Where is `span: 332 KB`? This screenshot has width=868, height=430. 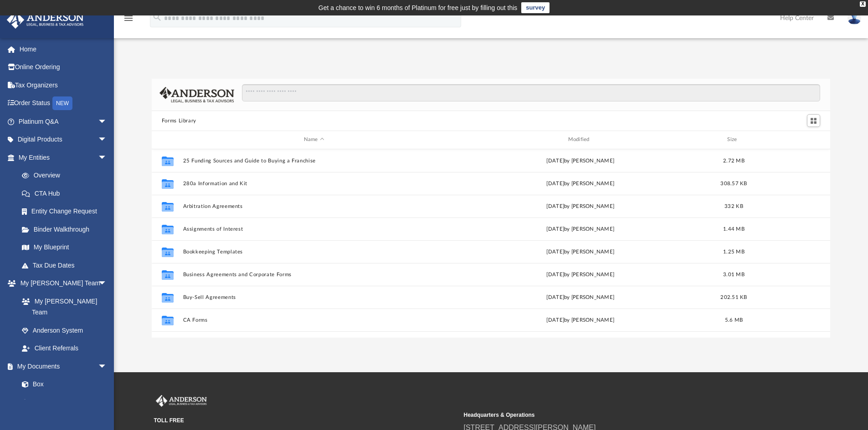
span: 332 KB is located at coordinates (733, 206).